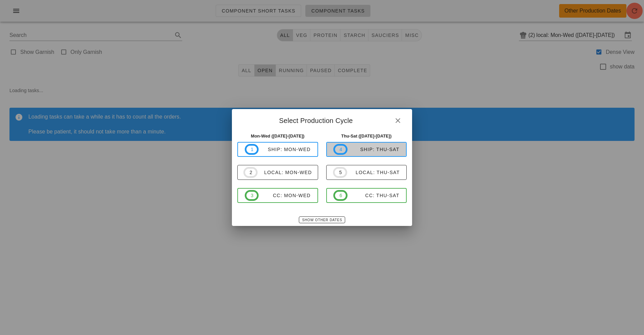 This screenshot has width=644, height=335. I want to click on div: CC: Mon-Wed, so click(285, 195).